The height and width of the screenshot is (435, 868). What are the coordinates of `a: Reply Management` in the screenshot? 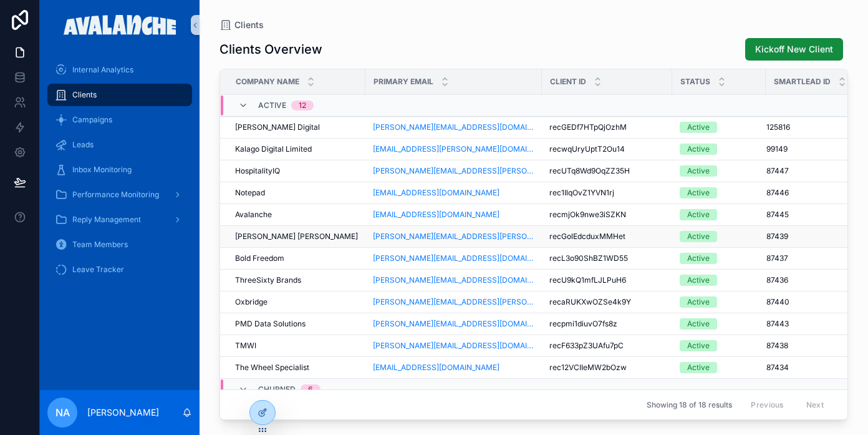 It's located at (120, 220).